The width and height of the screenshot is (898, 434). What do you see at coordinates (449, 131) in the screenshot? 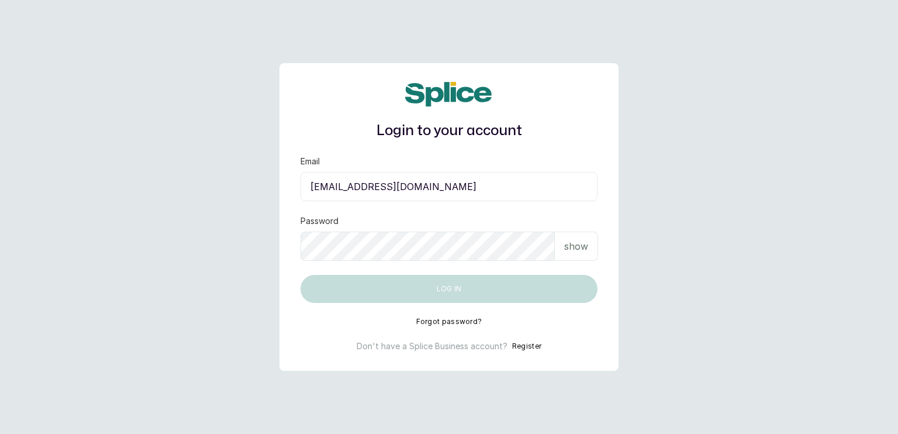
I see `h1: Login to your account` at bounding box center [449, 131].